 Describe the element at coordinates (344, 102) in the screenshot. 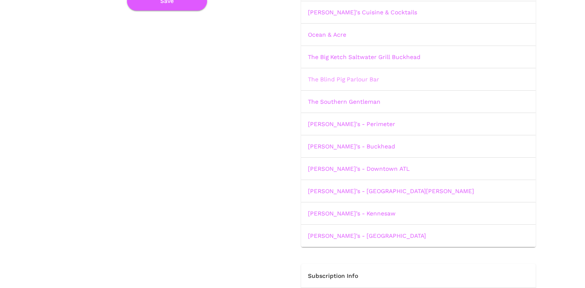

I see `a: The Southern Gentleman` at that location.